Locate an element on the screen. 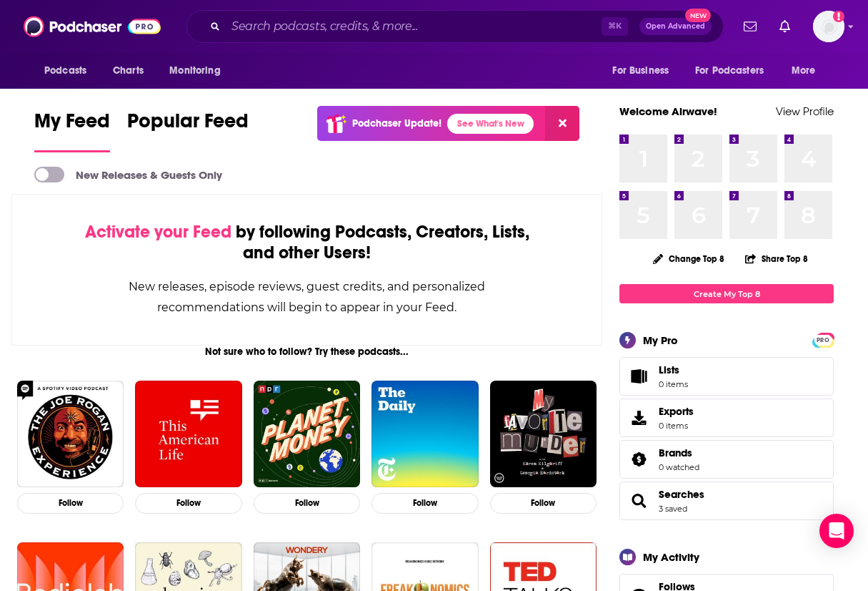  div: New releases, episode reviews, guest credits, and personalized recommendations will begin to appe... is located at coordinates (307, 297).